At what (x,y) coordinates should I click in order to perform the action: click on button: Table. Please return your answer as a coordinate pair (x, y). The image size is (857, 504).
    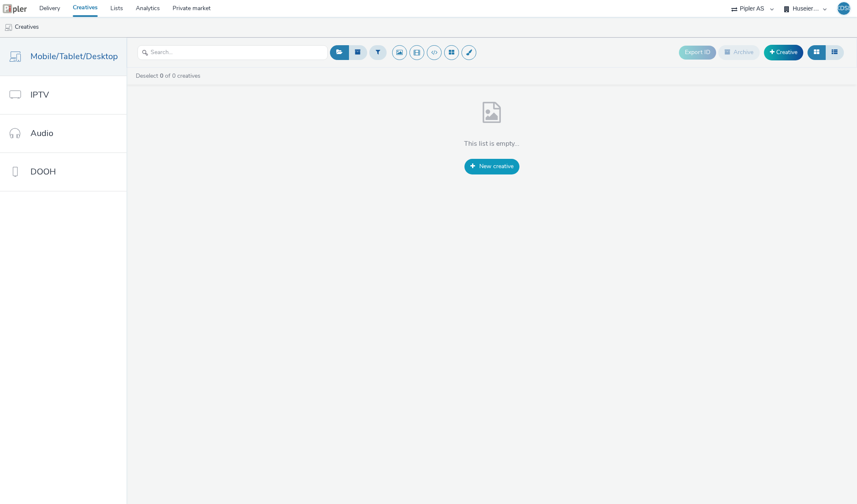
    Looking at the image, I should click on (835, 52).